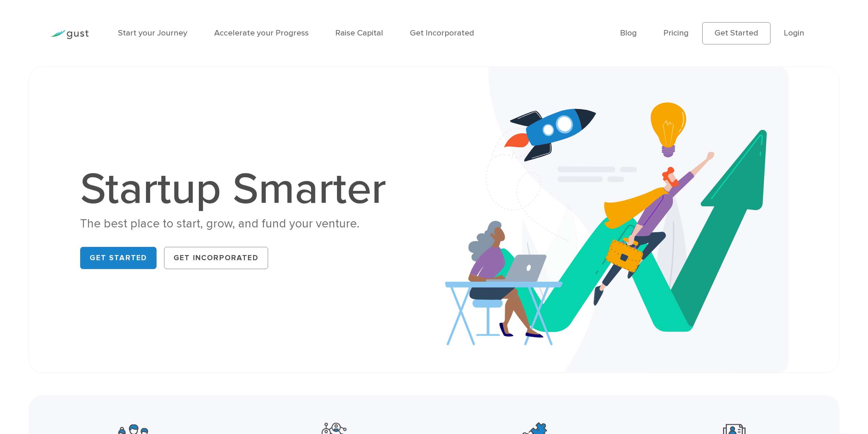  I want to click on a: Start your Journey, so click(152, 33).